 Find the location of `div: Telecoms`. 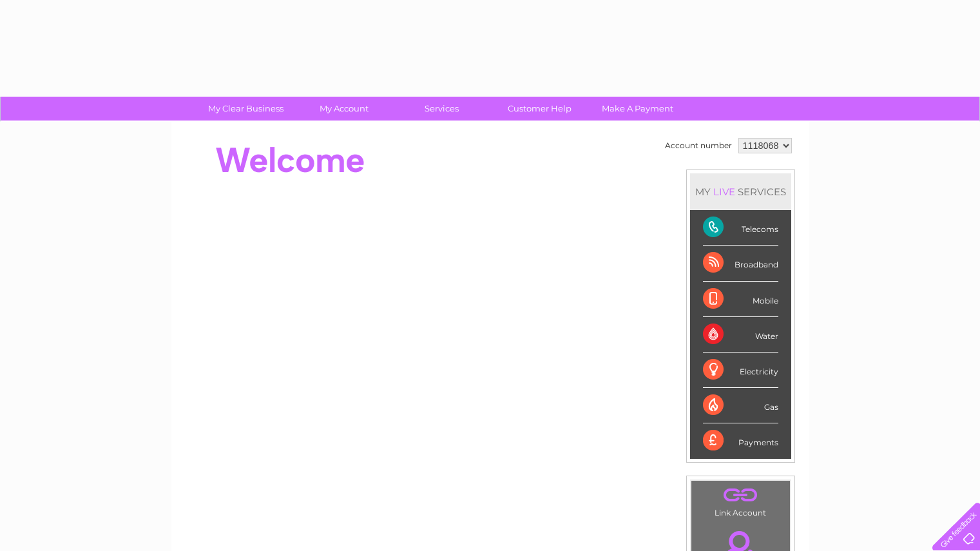

div: Telecoms is located at coordinates (741, 227).